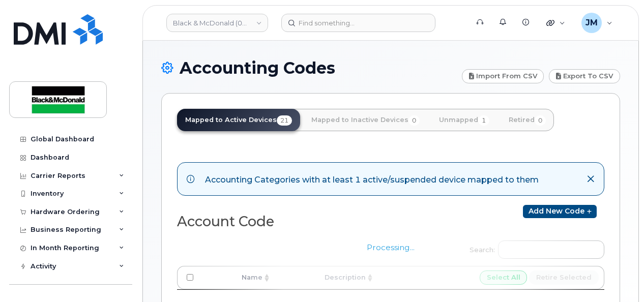 This screenshot has width=644, height=302. What do you see at coordinates (309, 68) in the screenshot?
I see `h1: Accounting Codes` at bounding box center [309, 68].